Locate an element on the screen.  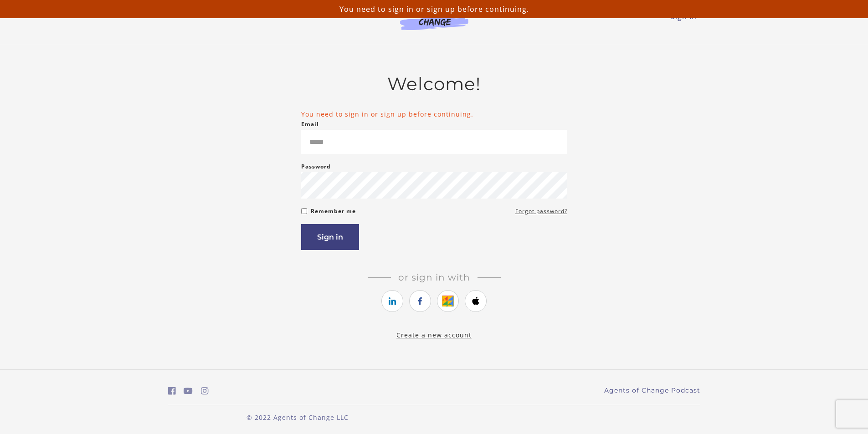
label: Remember me is located at coordinates (333, 211).